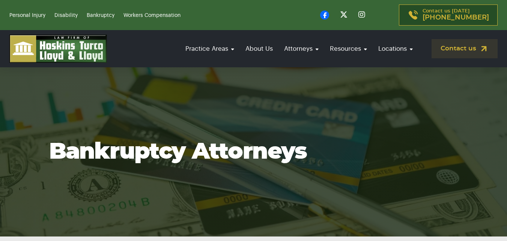  What do you see at coordinates (254, 152) in the screenshot?
I see `h1: Bankruptcy Attorneys` at bounding box center [254, 152].